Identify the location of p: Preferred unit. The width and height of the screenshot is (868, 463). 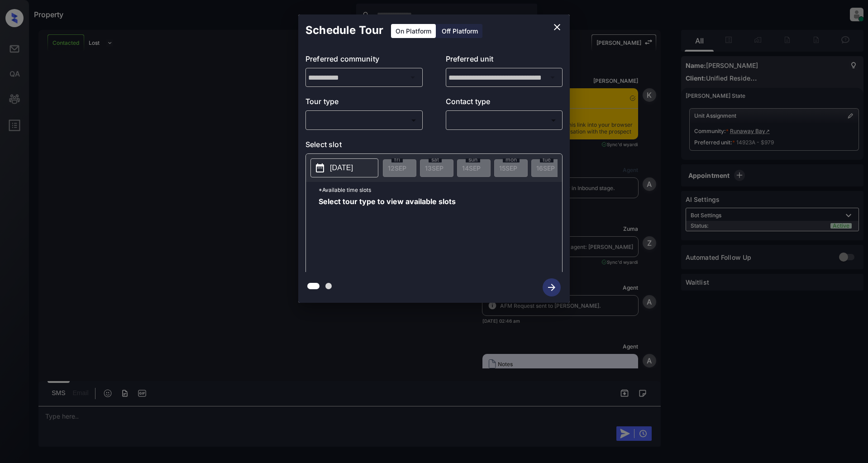
(504, 61).